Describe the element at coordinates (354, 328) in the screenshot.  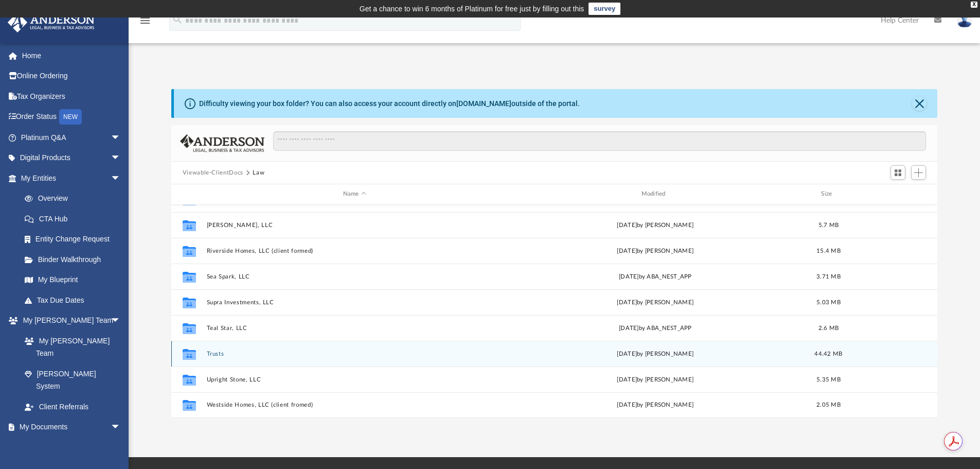
I see `button: Teal Star, LLC` at that location.